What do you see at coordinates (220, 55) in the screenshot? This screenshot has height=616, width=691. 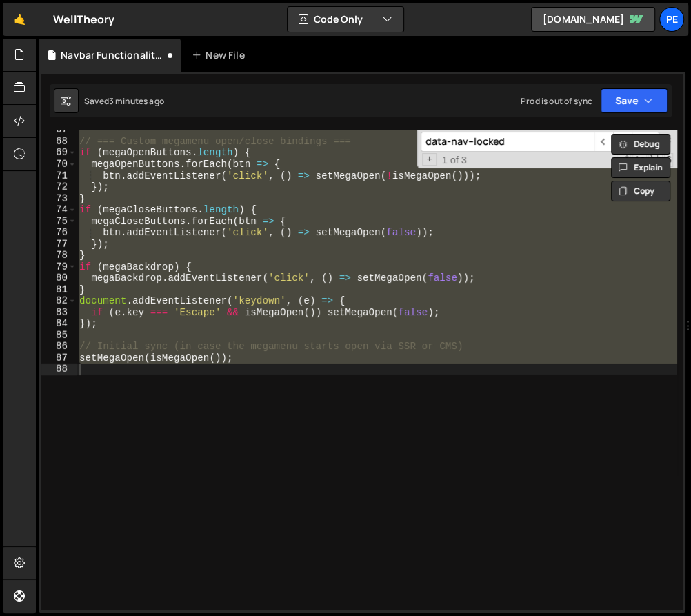 I see `div: New File` at bounding box center [220, 55].